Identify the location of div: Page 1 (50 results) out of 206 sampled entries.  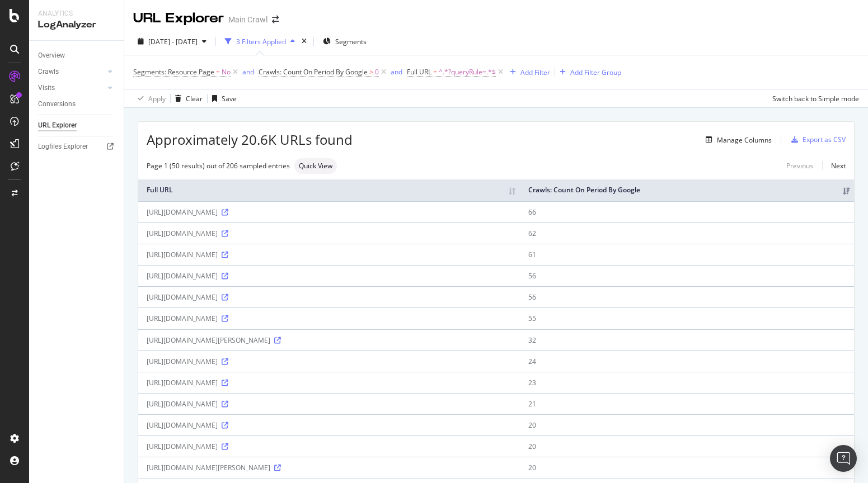
(218, 165).